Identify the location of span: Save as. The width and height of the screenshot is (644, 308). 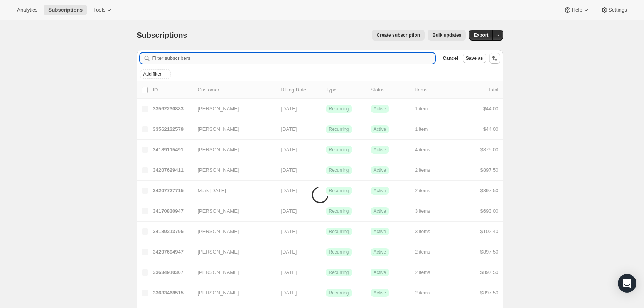
(475, 58).